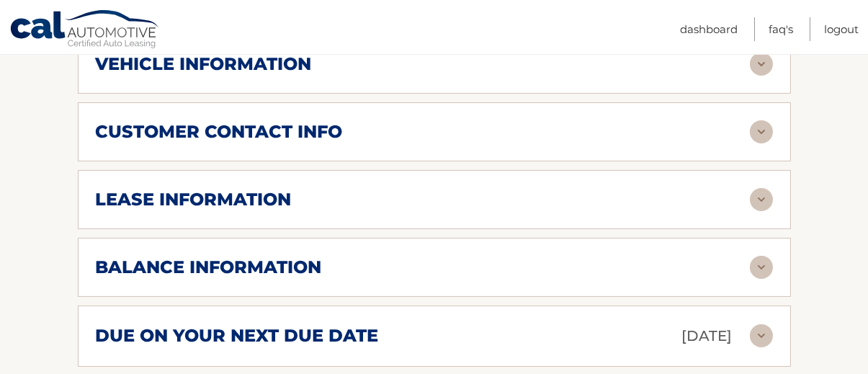 Image resolution: width=868 pixels, height=374 pixels. What do you see at coordinates (219, 131) in the screenshot?
I see `h2: customer contact info` at bounding box center [219, 131].